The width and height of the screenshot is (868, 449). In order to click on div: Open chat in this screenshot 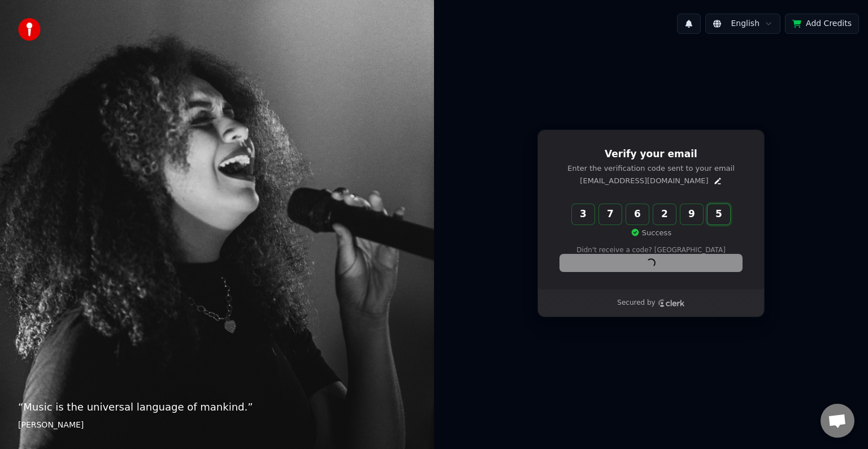, I will do `click(837, 421)`.